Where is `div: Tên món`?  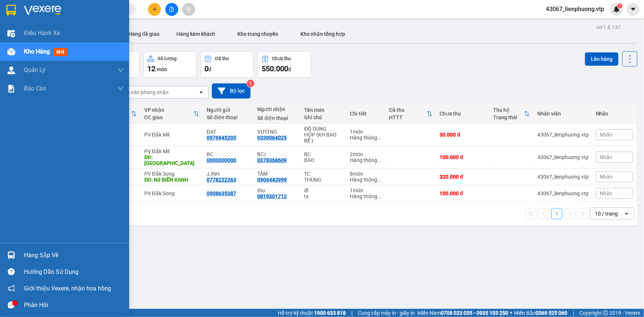
div: Tên món is located at coordinates (324, 110).